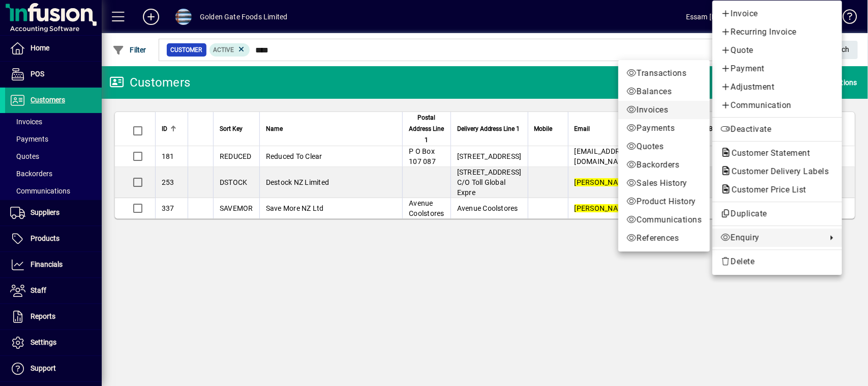 The width and height of the screenshot is (868, 386). What do you see at coordinates (776, 32) in the screenshot?
I see `span: Recurring Invoice` at bounding box center [776, 32].